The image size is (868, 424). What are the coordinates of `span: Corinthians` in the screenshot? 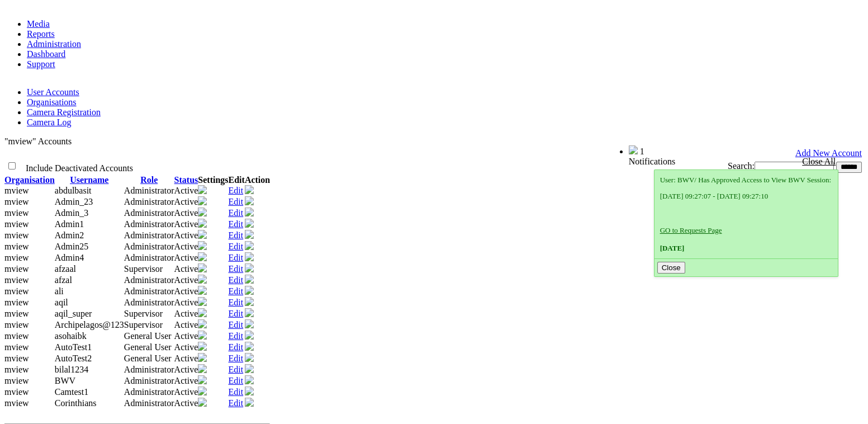 It's located at (76, 403).